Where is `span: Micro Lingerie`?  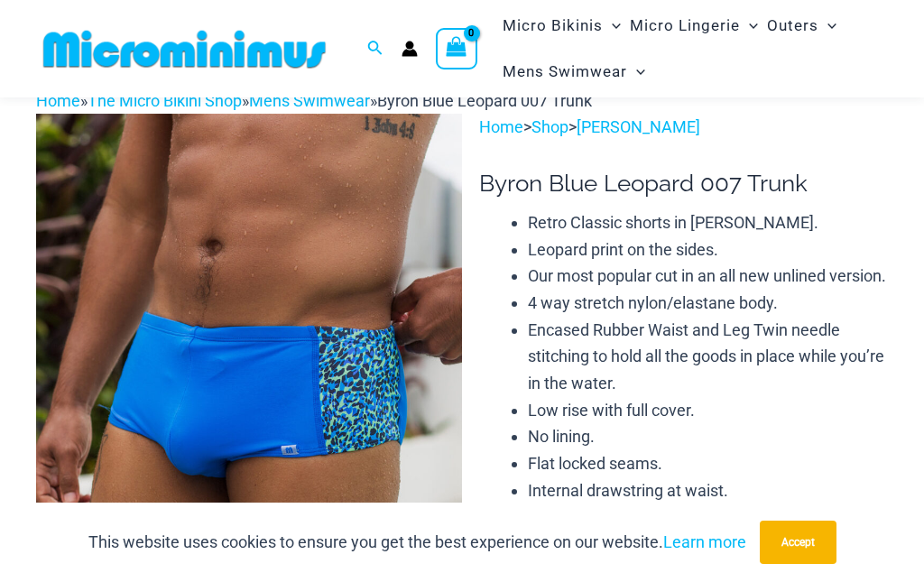 span: Micro Lingerie is located at coordinates (685, 25).